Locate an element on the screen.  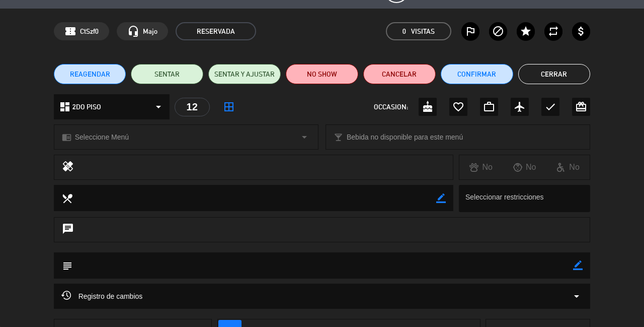
span: Registro de cambios is located at coordinates (103, 296).